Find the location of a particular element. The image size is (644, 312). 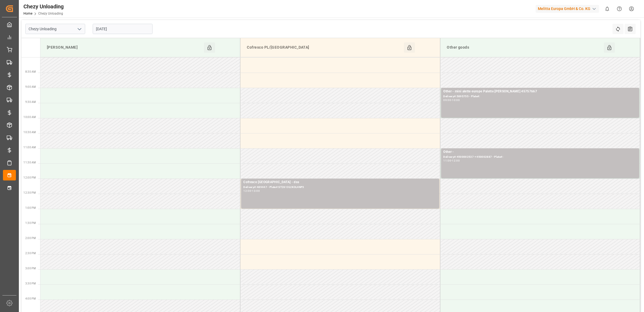

span: 1:00 PM is located at coordinates (30, 207).